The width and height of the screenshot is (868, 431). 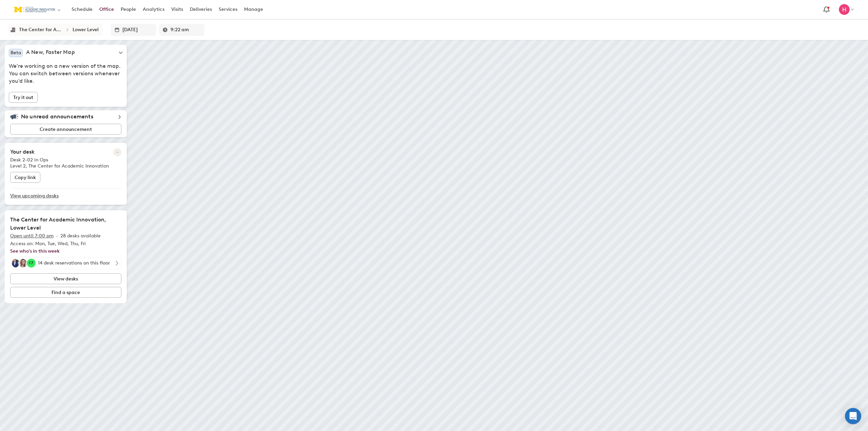 What do you see at coordinates (186, 30) in the screenshot?
I see `input: Enter a time in h:mm a format or select it for a dropdown list` at bounding box center [186, 30].